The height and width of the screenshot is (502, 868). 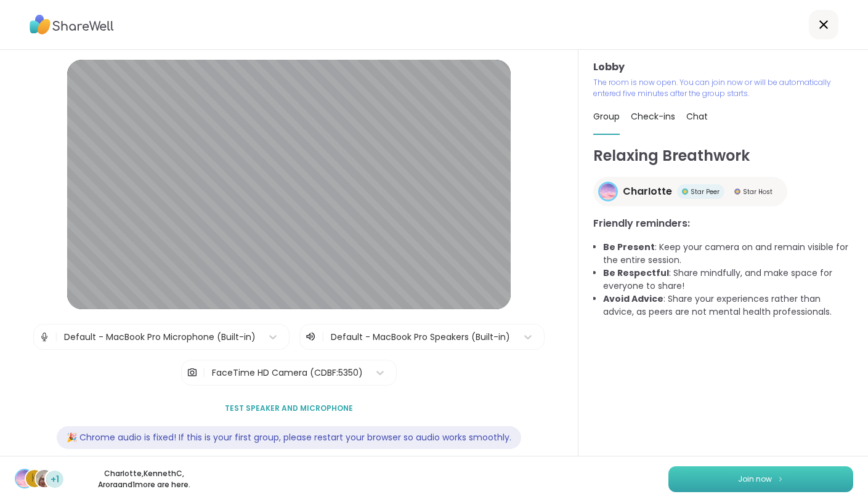 What do you see at coordinates (728, 305) in the screenshot?
I see `li: : Share your experiences rather than advice, as peers are not mental health professionals.` at bounding box center [728, 305].